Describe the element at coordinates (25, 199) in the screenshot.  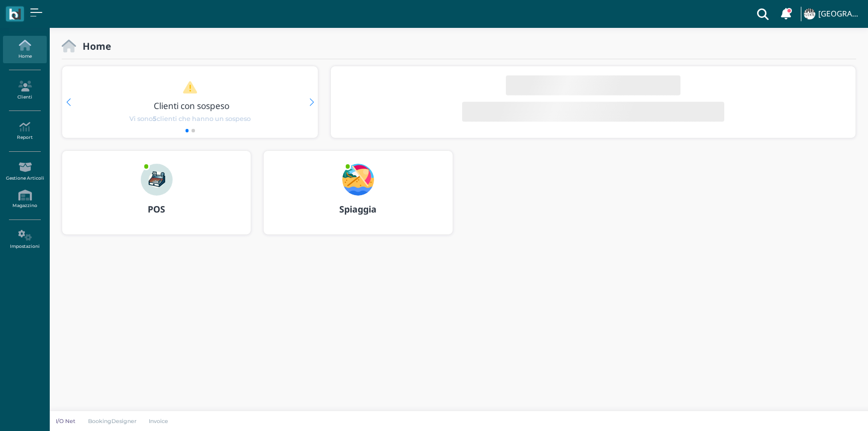
I see `a: Magazzino` at that location.